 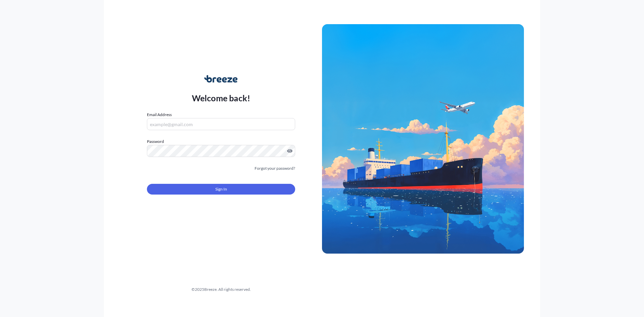 What do you see at coordinates (221, 189) in the screenshot?
I see `button: Sign In` at bounding box center [221, 189].